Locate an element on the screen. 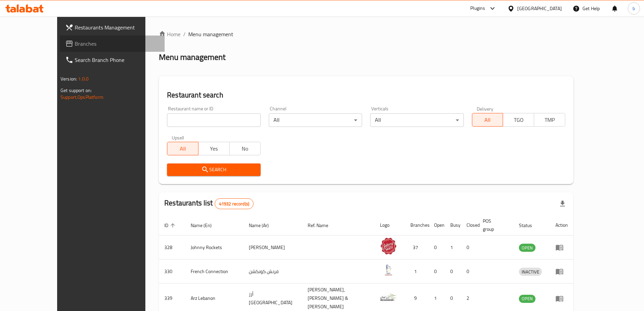 The width and height of the screenshot is (644, 311). button: Search is located at coordinates (214, 170).